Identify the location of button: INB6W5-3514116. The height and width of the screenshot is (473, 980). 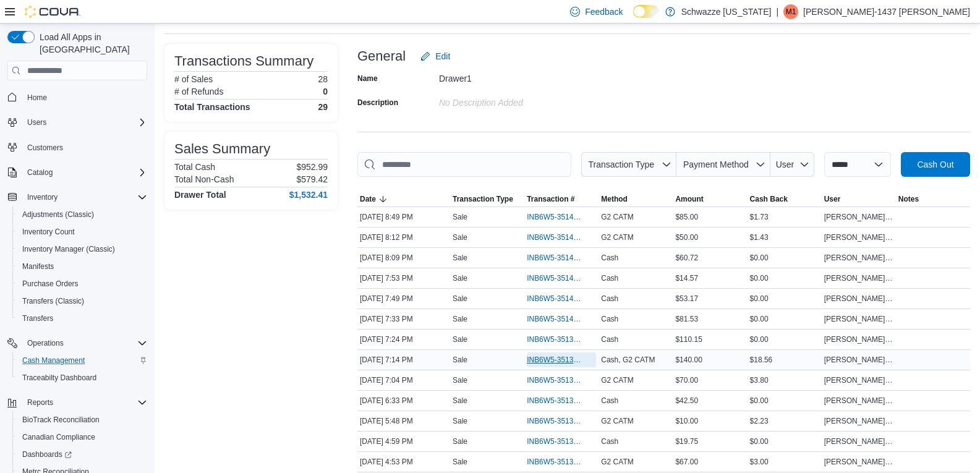
(561, 279).